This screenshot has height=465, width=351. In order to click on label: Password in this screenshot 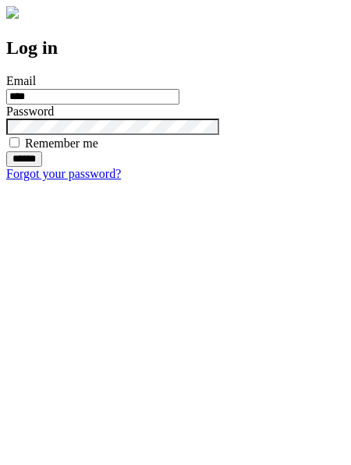, I will do `click(30, 111)`.